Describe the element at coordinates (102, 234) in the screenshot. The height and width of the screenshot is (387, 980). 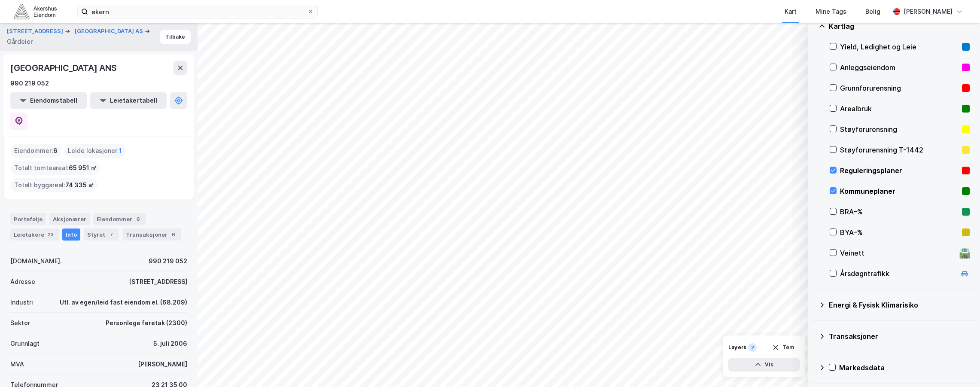
I see `div: Styret` at that location.